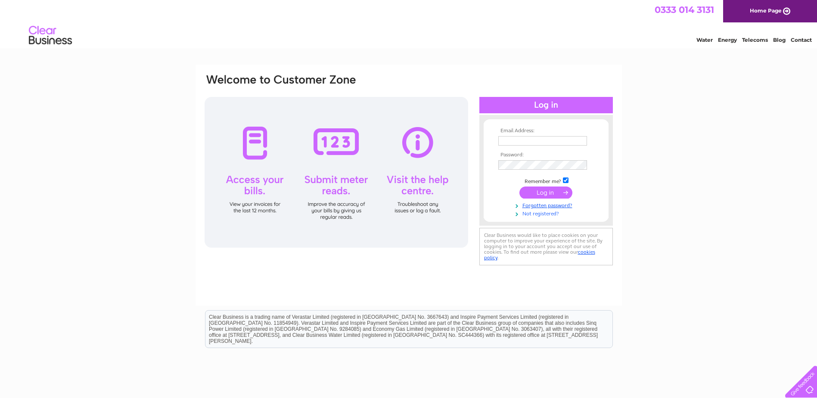  I want to click on input: Submit, so click(546, 193).